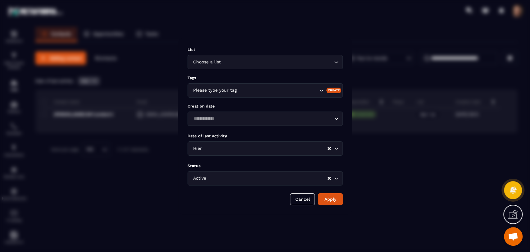 Image resolution: width=530 pixels, height=252 pixels. I want to click on span: Choose a list, so click(207, 62).